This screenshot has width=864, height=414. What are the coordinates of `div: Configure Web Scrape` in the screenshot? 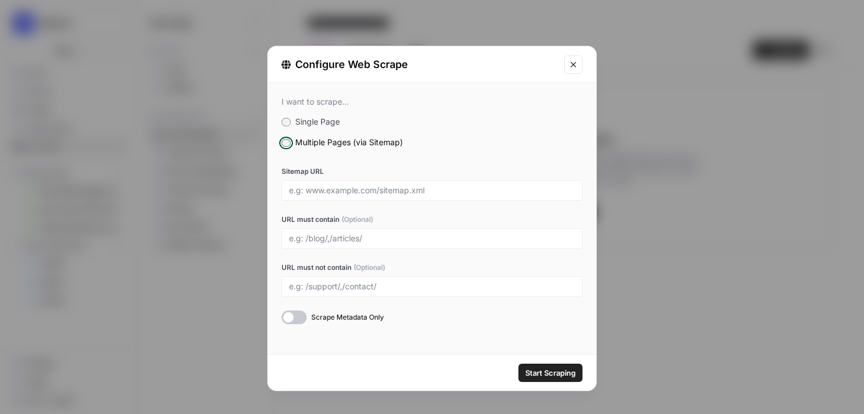 It's located at (419, 65).